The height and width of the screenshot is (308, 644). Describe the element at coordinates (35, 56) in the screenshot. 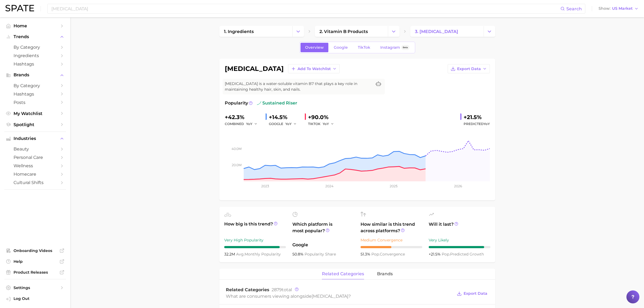

I see `span: Ingredients` at that location.